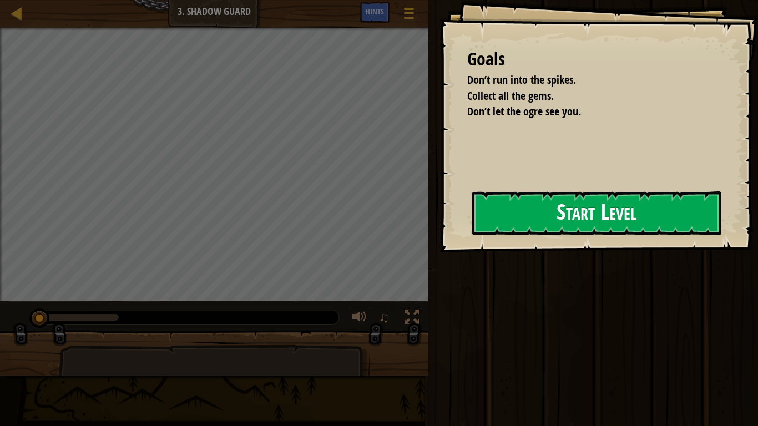 This screenshot has height=426, width=758. I want to click on span: Don’t let the ogre see you., so click(524, 111).